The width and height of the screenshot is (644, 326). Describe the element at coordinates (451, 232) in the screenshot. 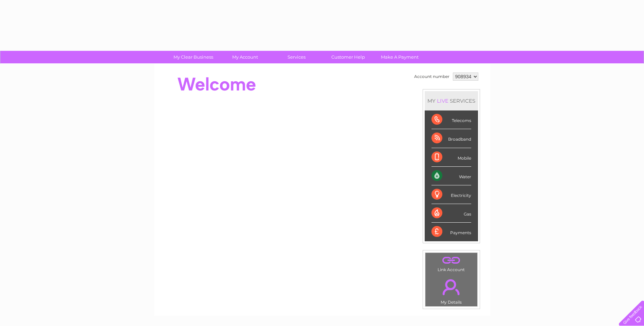

I see `div: Payments` at that location.